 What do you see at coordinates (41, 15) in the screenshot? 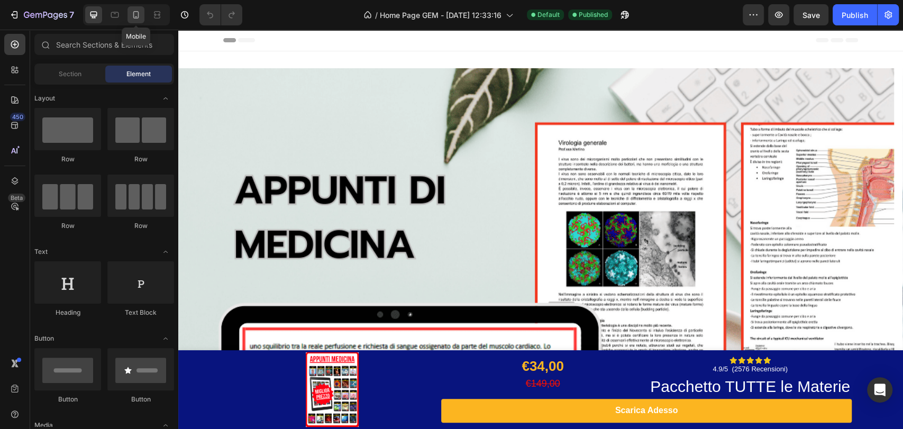
I see `button: 7` at bounding box center [41, 15].